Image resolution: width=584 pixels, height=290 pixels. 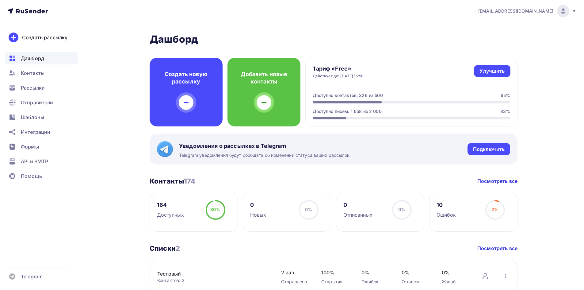 What do you see at coordinates (33, 88) in the screenshot?
I see `span: Рассылки` at bounding box center [33, 88].